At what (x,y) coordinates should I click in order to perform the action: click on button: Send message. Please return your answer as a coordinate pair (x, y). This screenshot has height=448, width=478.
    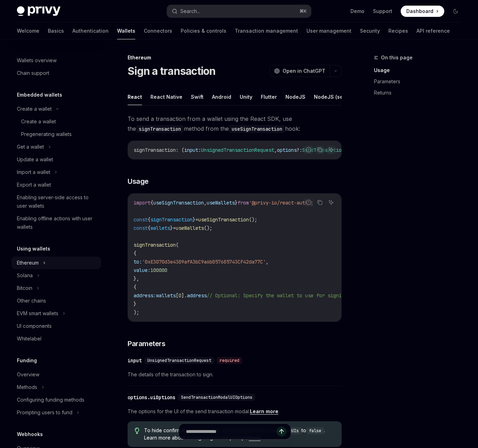
    Looking at the image, I should click on (282, 431).